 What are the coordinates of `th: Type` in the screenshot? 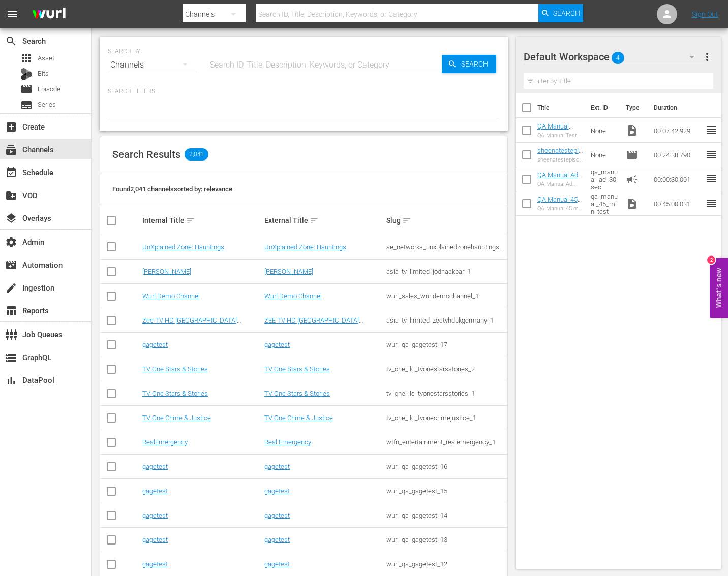 It's located at (633, 108).